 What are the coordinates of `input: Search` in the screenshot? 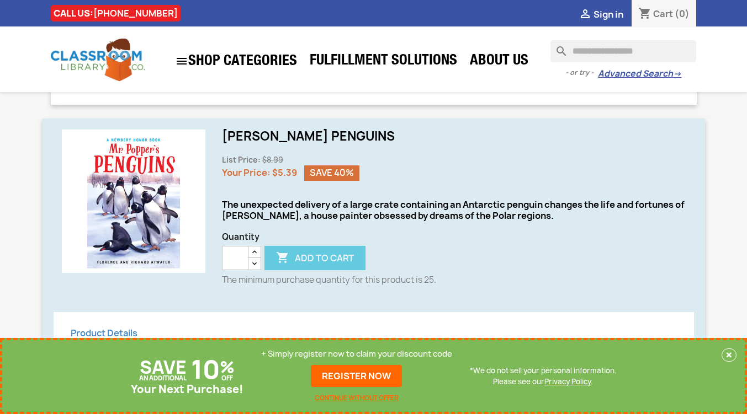 It's located at (623, 51).